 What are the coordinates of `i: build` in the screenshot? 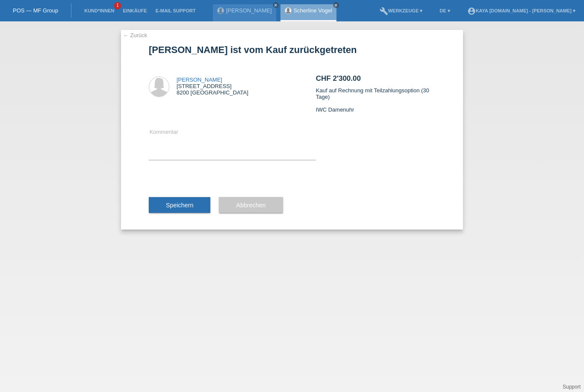 It's located at (384, 11).